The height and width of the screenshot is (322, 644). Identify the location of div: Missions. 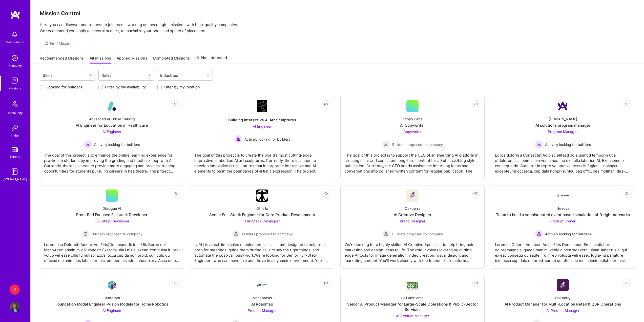
(14, 88).